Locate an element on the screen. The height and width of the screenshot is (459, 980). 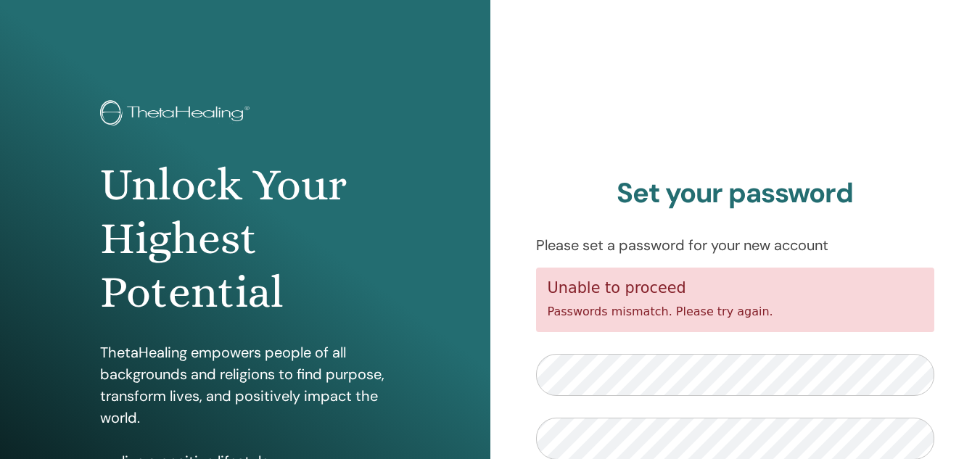
h1: Unlock Your Highest Potential is located at coordinates (245, 238).